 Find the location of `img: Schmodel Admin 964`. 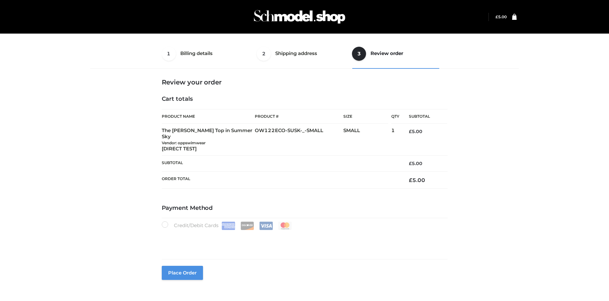

img: Schmodel Admin 964 is located at coordinates (299, 17).